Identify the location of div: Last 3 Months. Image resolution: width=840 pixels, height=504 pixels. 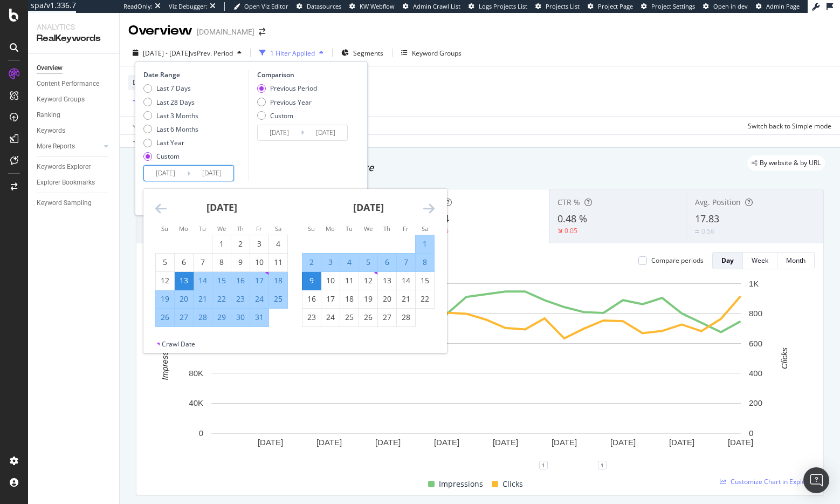
(177, 115).